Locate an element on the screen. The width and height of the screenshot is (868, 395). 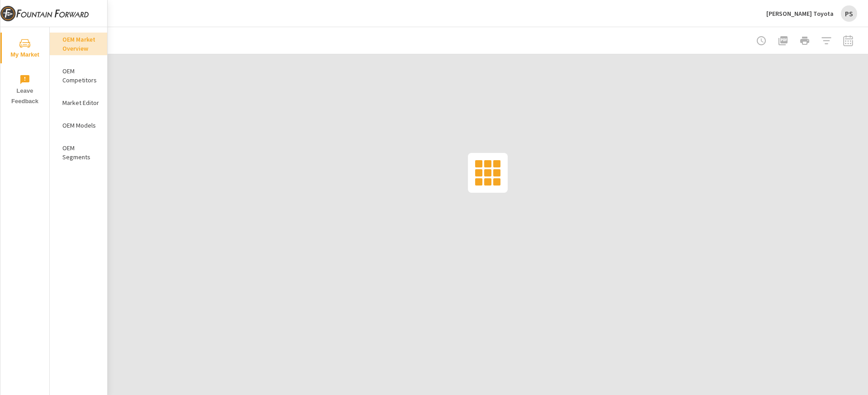
div: OEM Models is located at coordinates (78, 125).